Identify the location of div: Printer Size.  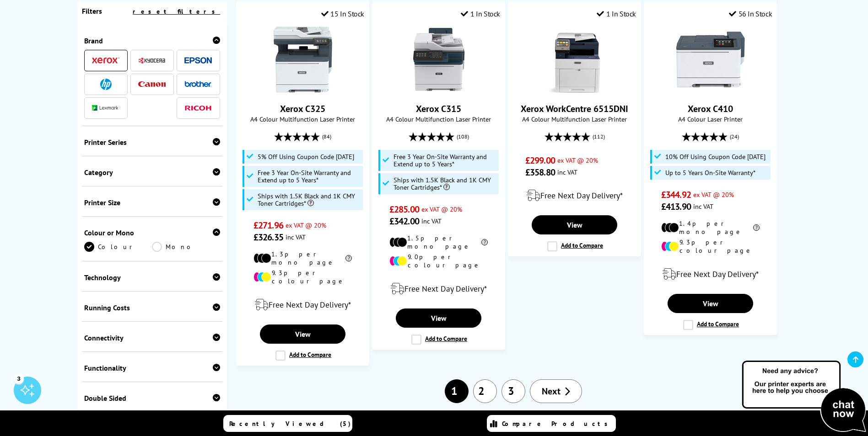
(152, 203).